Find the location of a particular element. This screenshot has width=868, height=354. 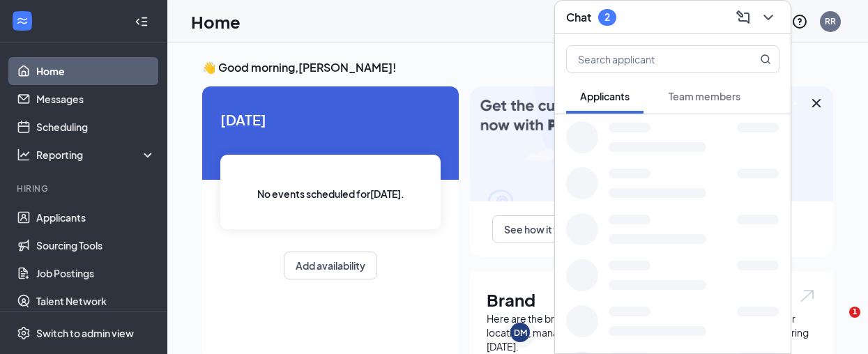

div: 2 is located at coordinates (607, 16).